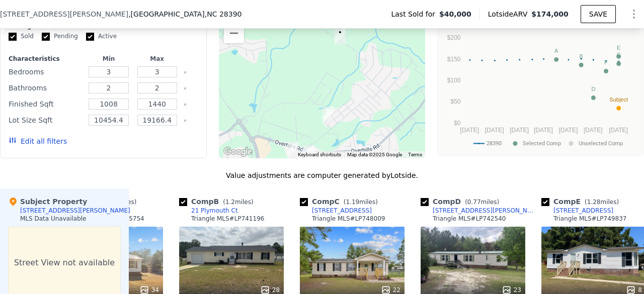 This screenshot has width=644, height=294. I want to click on span: Map data ©2025 Google, so click(374, 154).